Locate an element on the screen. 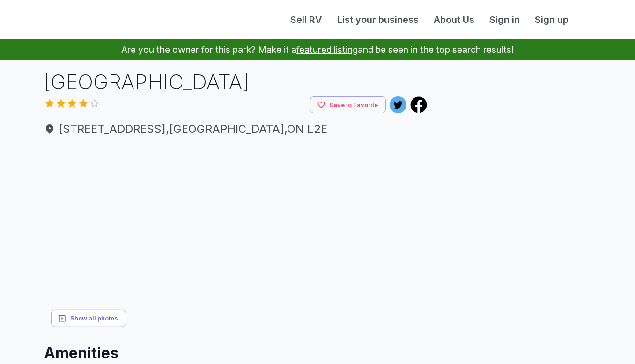 Image resolution: width=635 pixels, height=364 pixels. img: Map for Riverside Park Motel & Campground is located at coordinates (516, 286).